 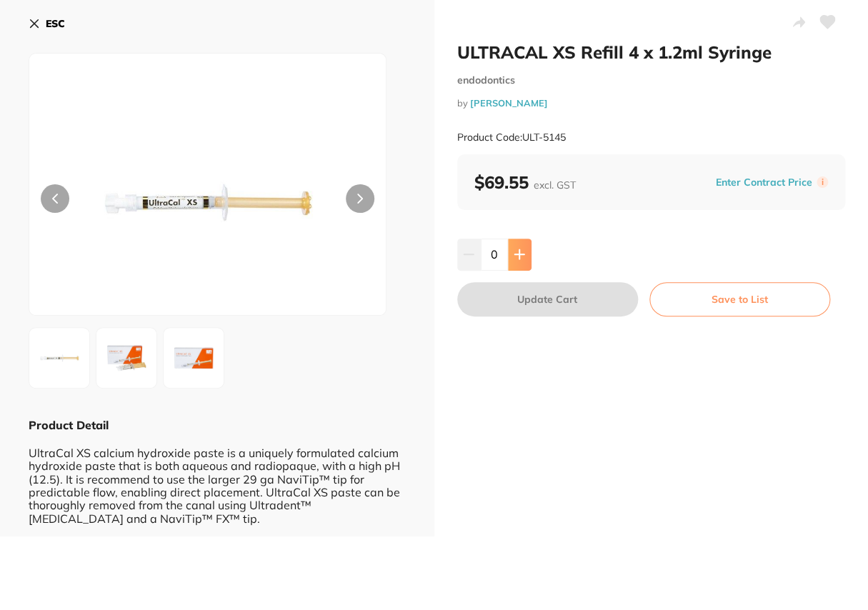 I want to click on button: ESC, so click(x=47, y=24).